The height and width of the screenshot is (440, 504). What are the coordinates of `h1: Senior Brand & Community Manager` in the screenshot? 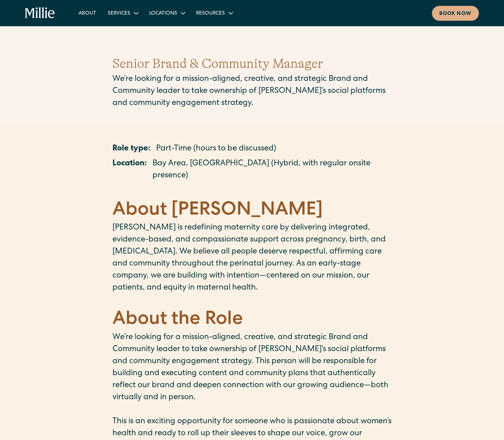 It's located at (252, 64).